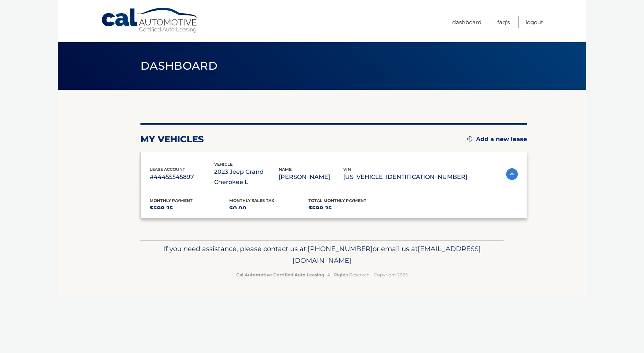 This screenshot has width=644, height=353. Describe the element at coordinates (467, 22) in the screenshot. I see `a: Dashboard` at that location.